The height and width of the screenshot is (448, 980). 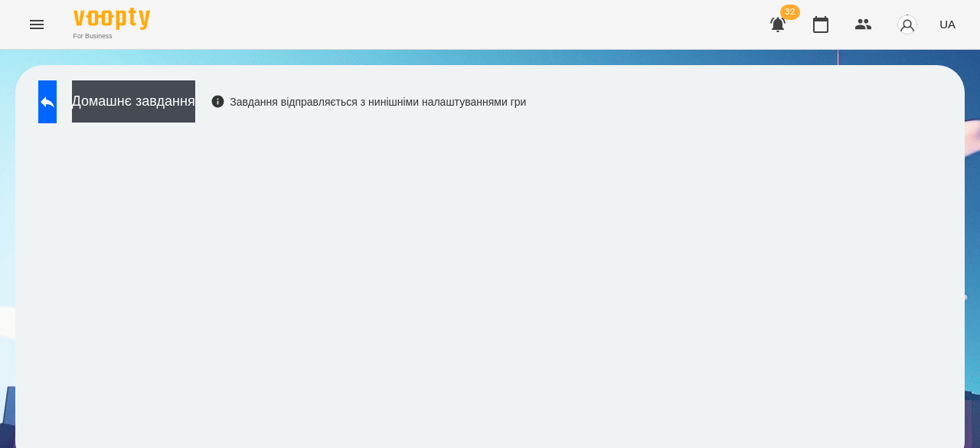 I want to click on span: UA, so click(x=947, y=23).